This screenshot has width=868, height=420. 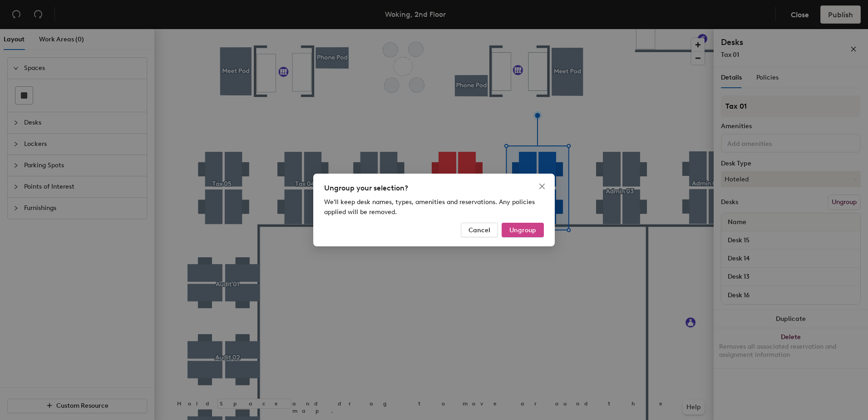 I want to click on div: Ungroup your selection?, so click(x=434, y=188).